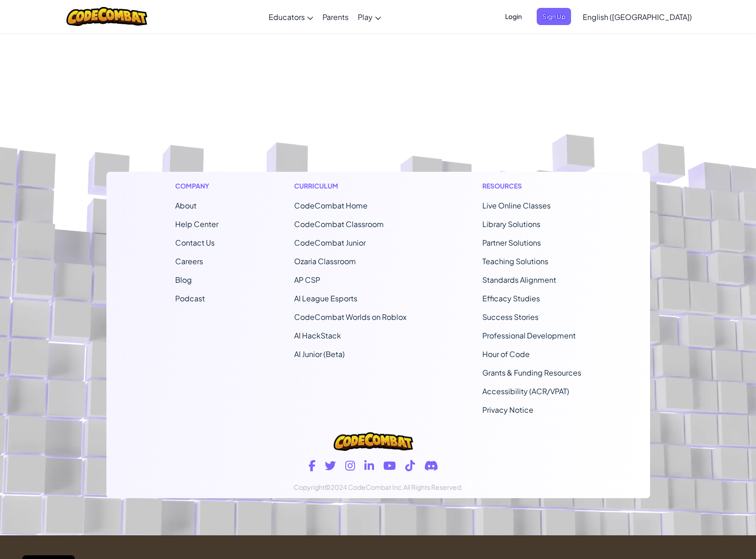 This screenshot has height=559, width=756. What do you see at coordinates (515, 261) in the screenshot?
I see `a: Teaching Solutions` at bounding box center [515, 261].